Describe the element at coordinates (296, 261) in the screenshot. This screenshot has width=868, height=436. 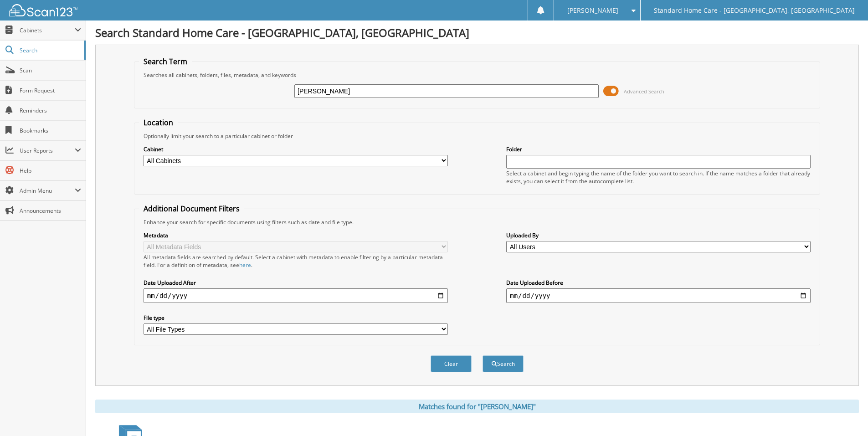
I see `div: All metadata fields are searched by default. Select a cabinet with metadata to enable filtering b...` at that location.